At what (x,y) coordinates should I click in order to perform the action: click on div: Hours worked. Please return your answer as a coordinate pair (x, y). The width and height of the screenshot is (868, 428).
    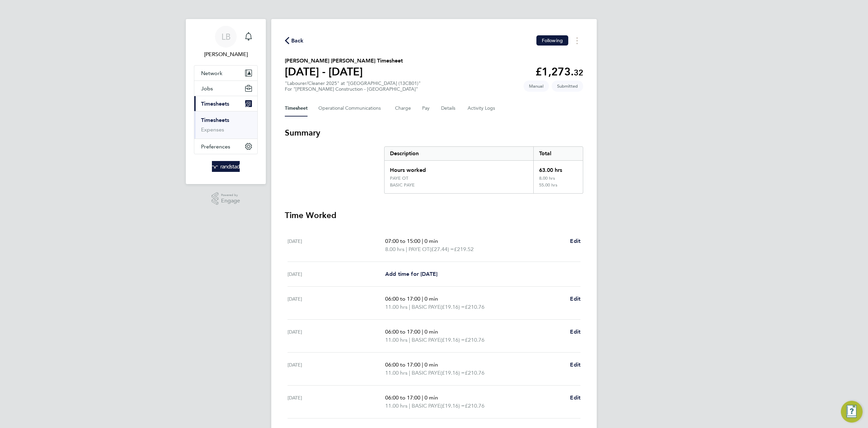
    Looking at the image, I should click on (459, 168).